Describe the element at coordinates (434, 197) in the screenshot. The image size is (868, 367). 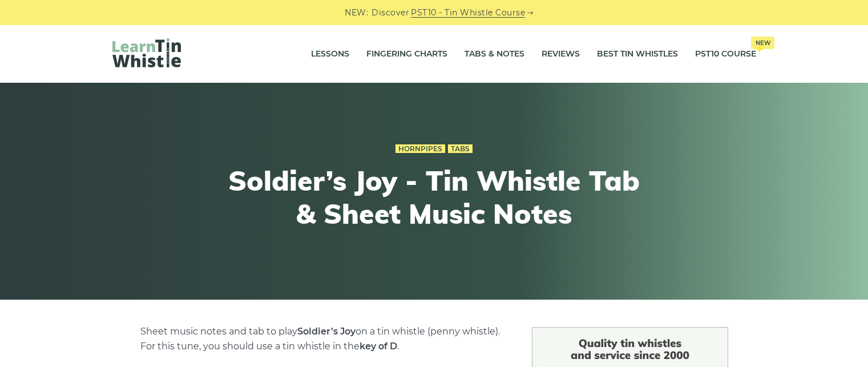
I see `h1: Soldier’s Joy - Tin Whistle Tab & Sheet Music Notes` at that location.